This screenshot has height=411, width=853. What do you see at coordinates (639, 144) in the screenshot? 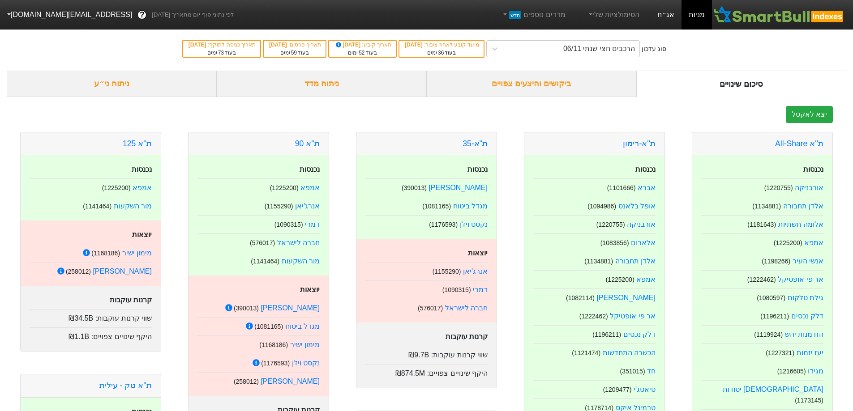
I see `a: ת''א-רימון` at bounding box center [639, 144].